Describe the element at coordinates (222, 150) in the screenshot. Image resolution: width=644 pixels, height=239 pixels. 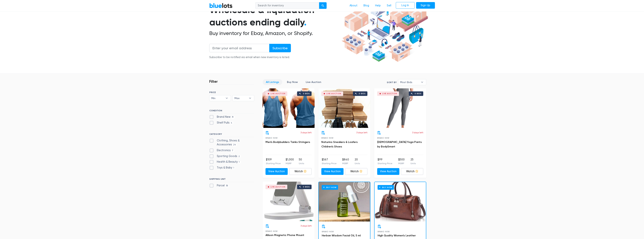
I see `label: Electronics` at that location.